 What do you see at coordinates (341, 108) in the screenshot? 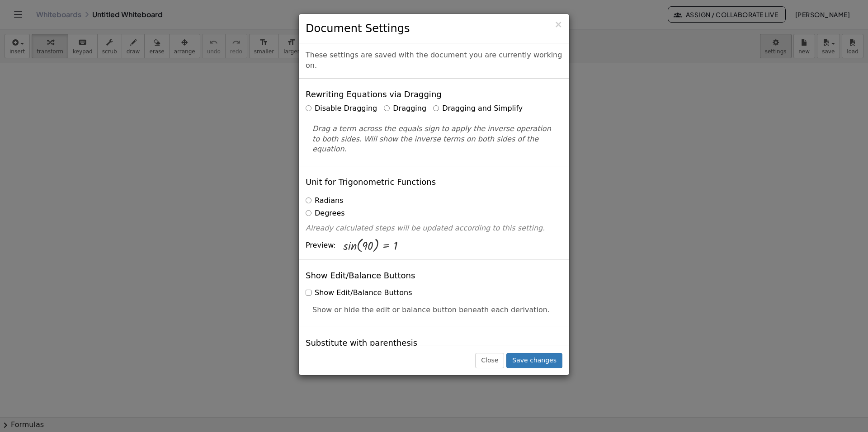
I see `label: Disable Dragging` at bounding box center [341, 108].